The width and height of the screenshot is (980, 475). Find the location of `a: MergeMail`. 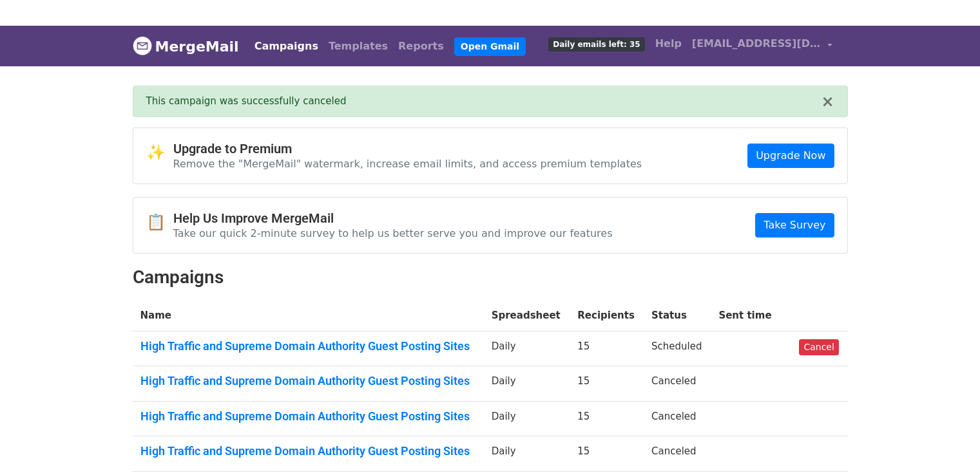

a: MergeMail is located at coordinates (186, 46).